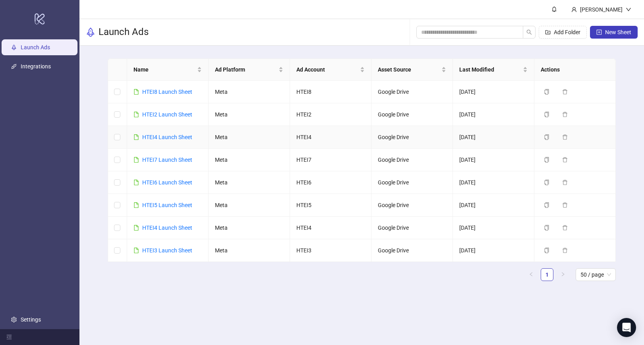 This screenshot has width=644, height=345. Describe the element at coordinates (164, 69) in the screenshot. I see `span: Name` at that location.